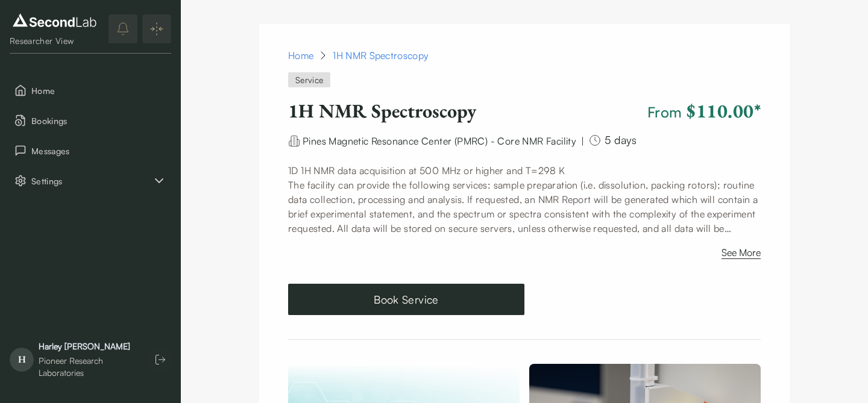 The image size is (868, 403). I want to click on div: 1H NMR Spectroscopy, so click(380, 55).